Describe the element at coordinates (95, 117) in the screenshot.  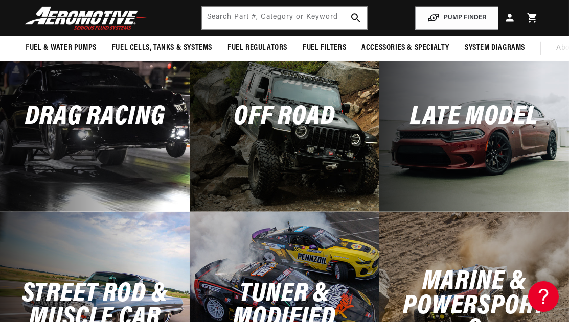
I see `h2: Drag Racing` at that location.